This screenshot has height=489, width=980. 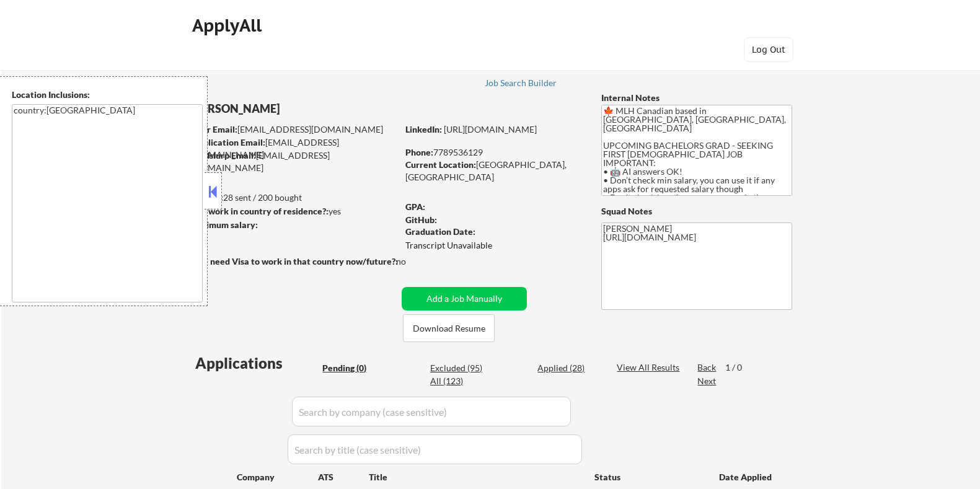 What do you see at coordinates (697, 211) in the screenshot?
I see `div: Squad Notes` at bounding box center [697, 211].